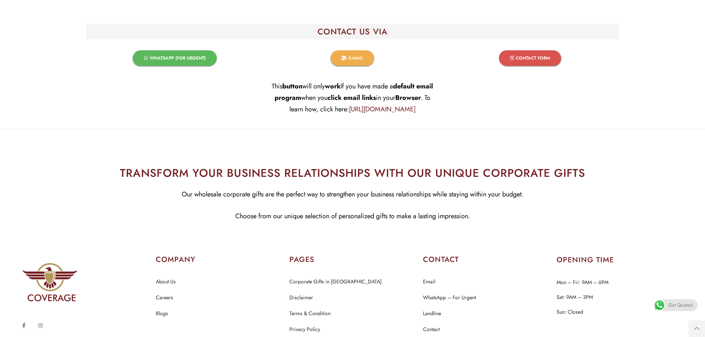  What do you see at coordinates (352, 98) in the screenshot?
I see `p: This will only If you have made a when you in your . To learn how, click here:` at bounding box center [352, 98].